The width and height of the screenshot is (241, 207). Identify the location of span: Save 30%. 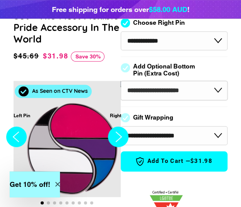
(87, 56).